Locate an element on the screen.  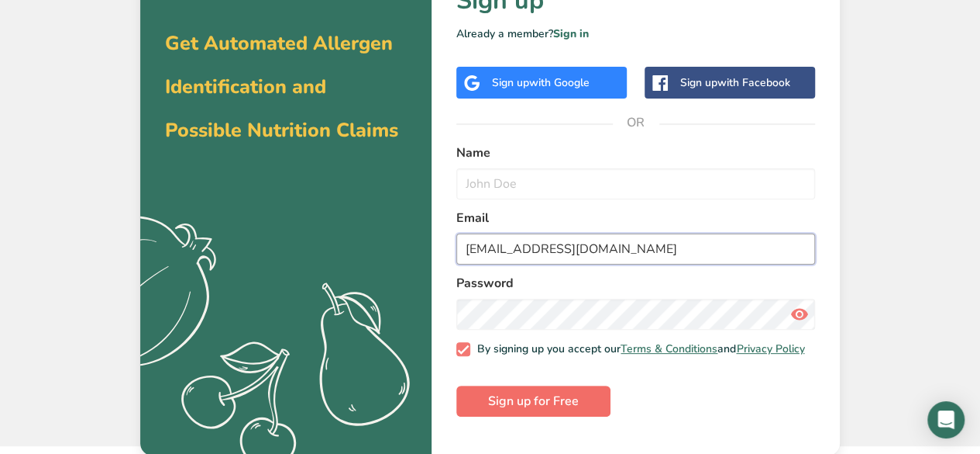
span: OR is located at coordinates (636, 123).